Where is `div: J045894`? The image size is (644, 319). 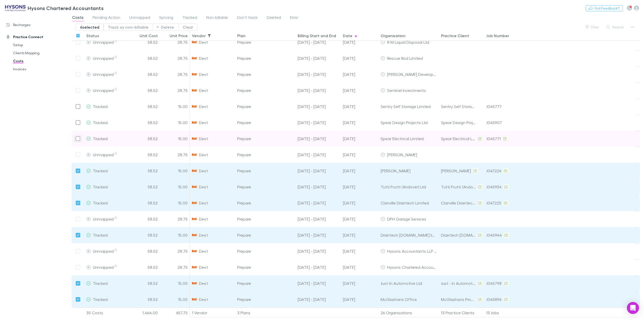 div: J045894 is located at coordinates (494, 299).